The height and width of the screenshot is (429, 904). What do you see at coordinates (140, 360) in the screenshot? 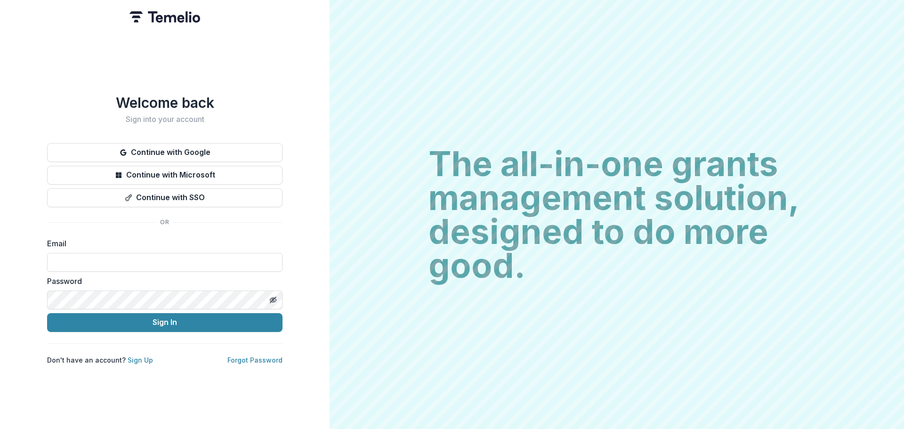
I see `a: Sign Up` at bounding box center [140, 360].